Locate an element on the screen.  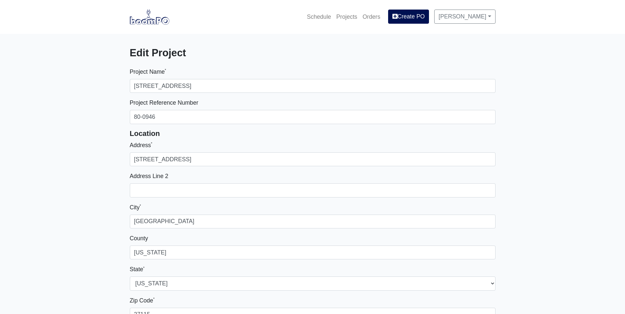
a: Projects is located at coordinates (347, 17).